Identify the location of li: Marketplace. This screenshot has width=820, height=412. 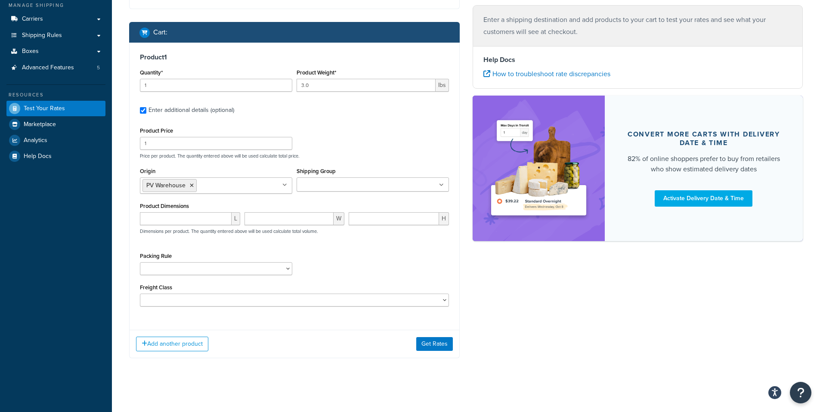
(56, 124).